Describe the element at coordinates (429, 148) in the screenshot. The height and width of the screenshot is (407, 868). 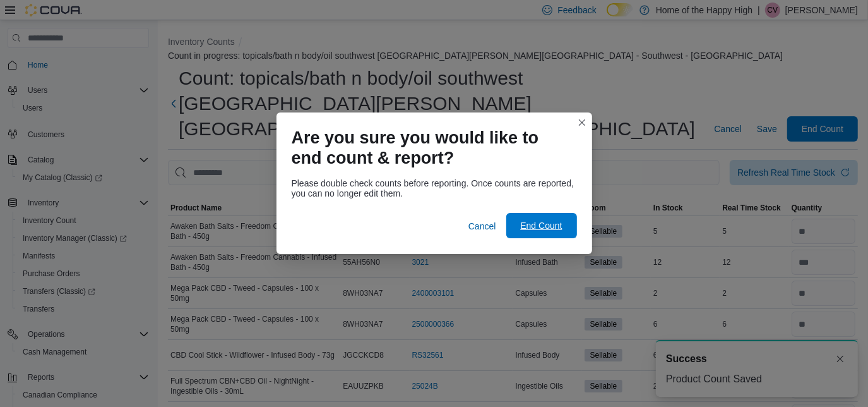
I see `h1: Are you sure you would like to end count & report?` at that location.